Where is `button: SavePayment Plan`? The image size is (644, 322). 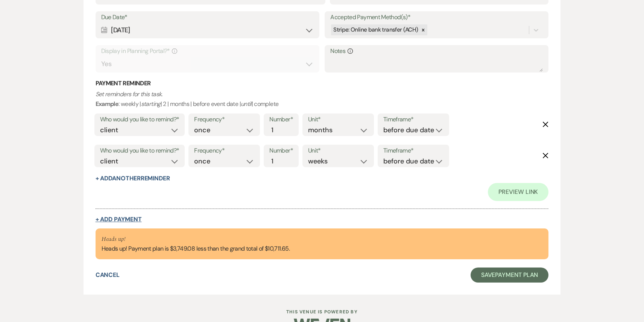
button: SavePayment Plan is located at coordinates (510, 275).